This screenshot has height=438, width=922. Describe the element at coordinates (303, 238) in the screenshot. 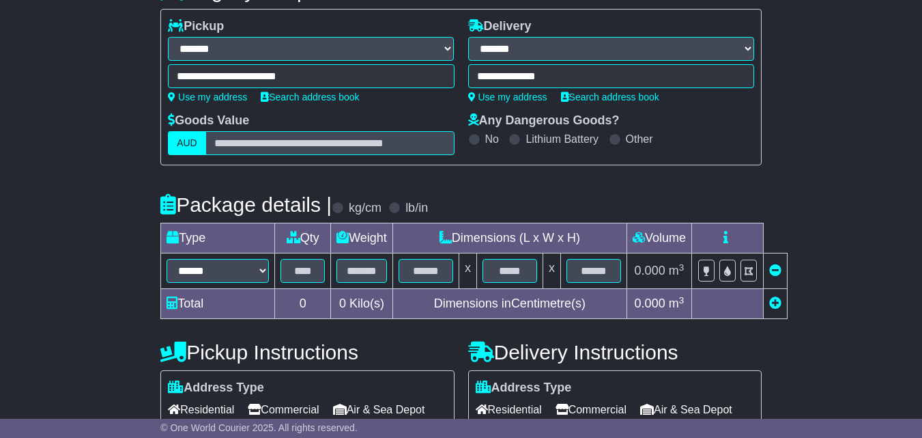

I see `td: Qty` at that location.